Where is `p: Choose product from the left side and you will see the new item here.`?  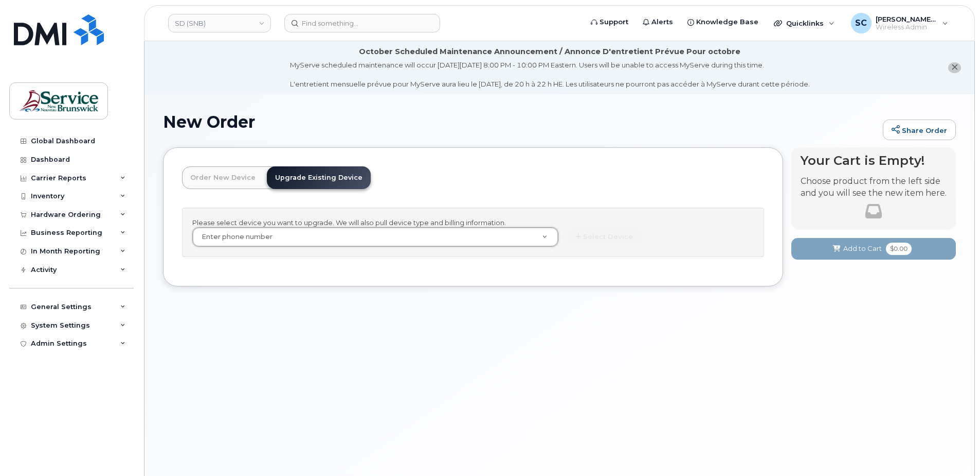 p: Choose product from the left side and you will see the new item here. is located at coordinates (874, 187).